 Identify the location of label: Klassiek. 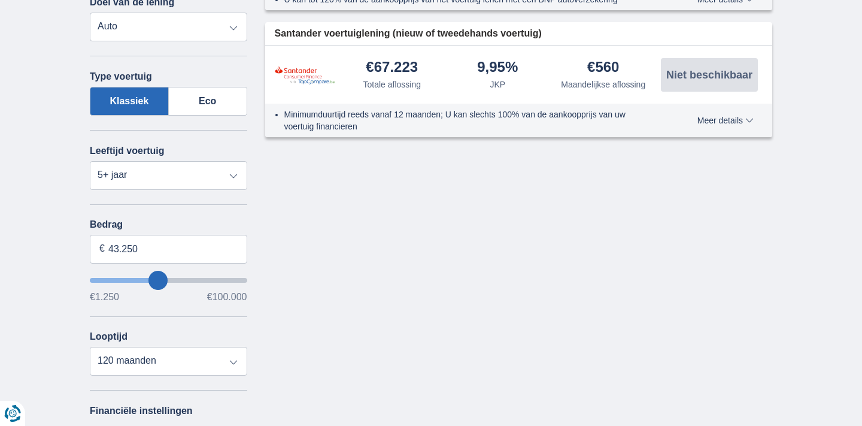
(129, 101).